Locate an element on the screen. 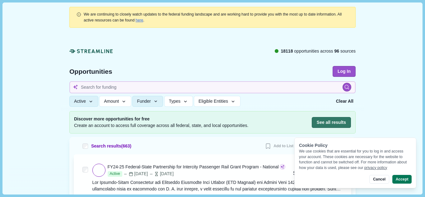  button: Clear All is located at coordinates (345, 101).